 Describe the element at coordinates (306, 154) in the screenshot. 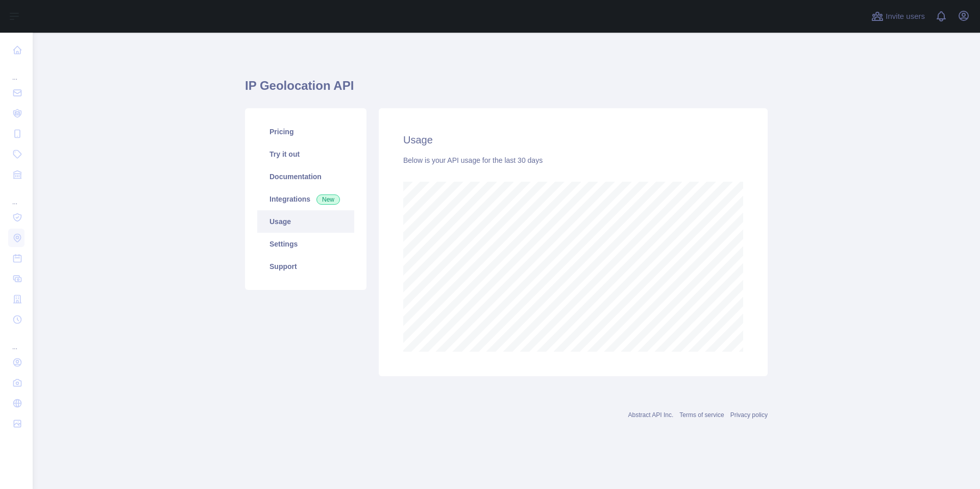

I see `a: Try it out` at that location.